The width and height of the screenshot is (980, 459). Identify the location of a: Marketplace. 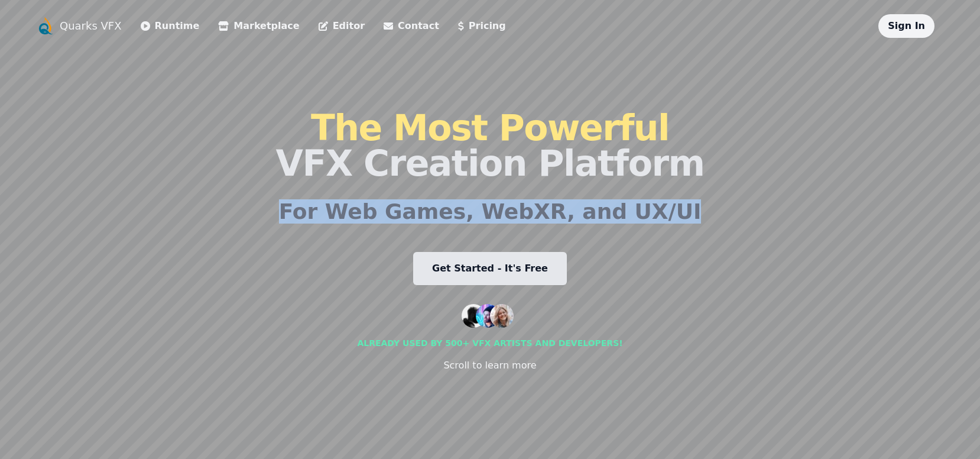
(259, 26).